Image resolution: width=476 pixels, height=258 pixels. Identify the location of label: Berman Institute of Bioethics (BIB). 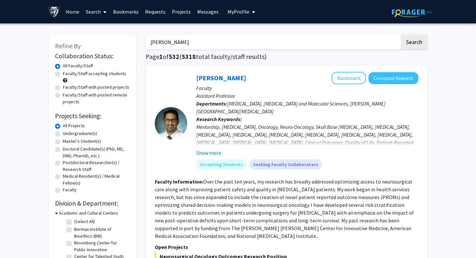
(101, 233).